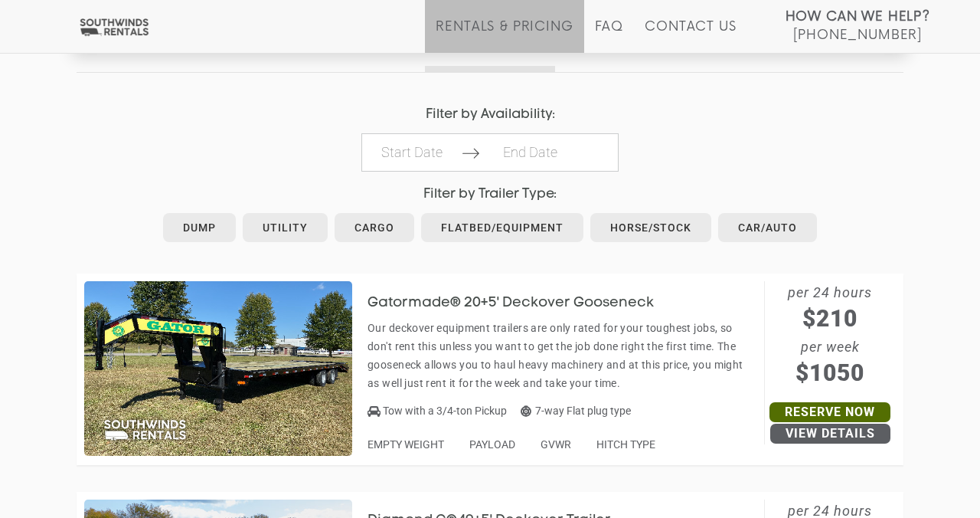  I want to click on span: PAYLOAD, so click(492, 444).